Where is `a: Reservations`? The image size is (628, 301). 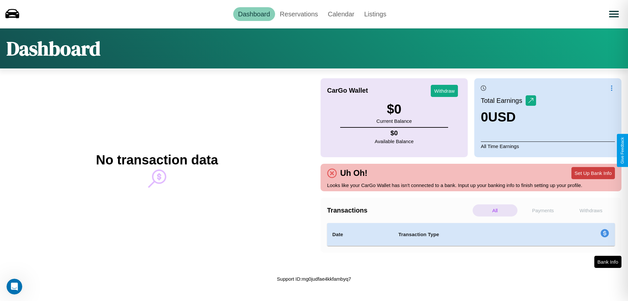 a: Reservations is located at coordinates (299, 14).